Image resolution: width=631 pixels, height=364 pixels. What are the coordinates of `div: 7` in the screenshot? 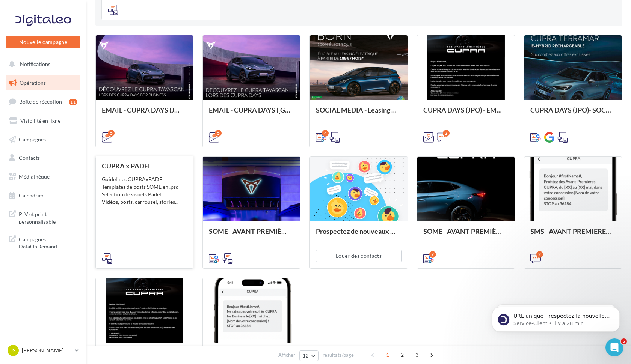 It's located at (433, 254).